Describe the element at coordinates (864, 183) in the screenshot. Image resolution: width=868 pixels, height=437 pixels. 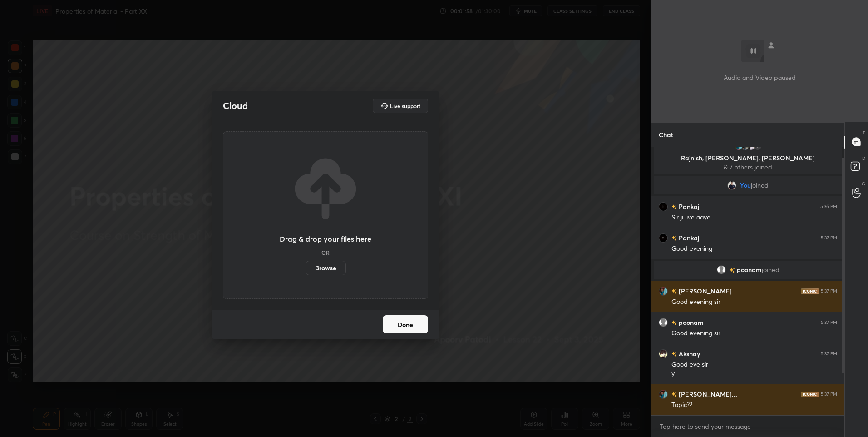
I see `p: G` at that location.